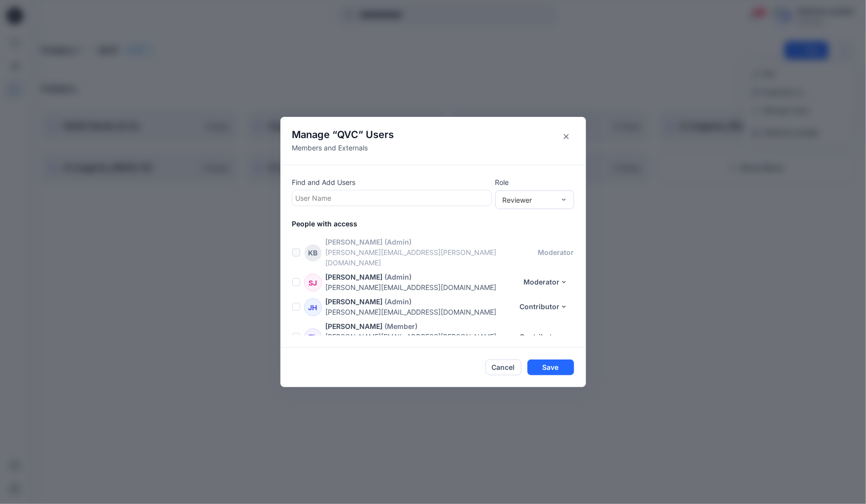 The image size is (866, 504). Describe the element at coordinates (556, 252) in the screenshot. I see `p: moderator` at that location.